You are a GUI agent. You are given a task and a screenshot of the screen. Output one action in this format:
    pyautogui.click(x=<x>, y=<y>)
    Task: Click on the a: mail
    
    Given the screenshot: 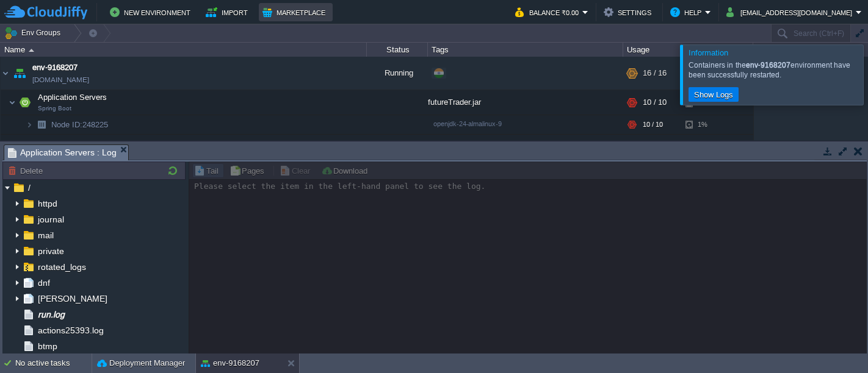 What is the action you would take?
    pyautogui.click(x=45, y=235)
    